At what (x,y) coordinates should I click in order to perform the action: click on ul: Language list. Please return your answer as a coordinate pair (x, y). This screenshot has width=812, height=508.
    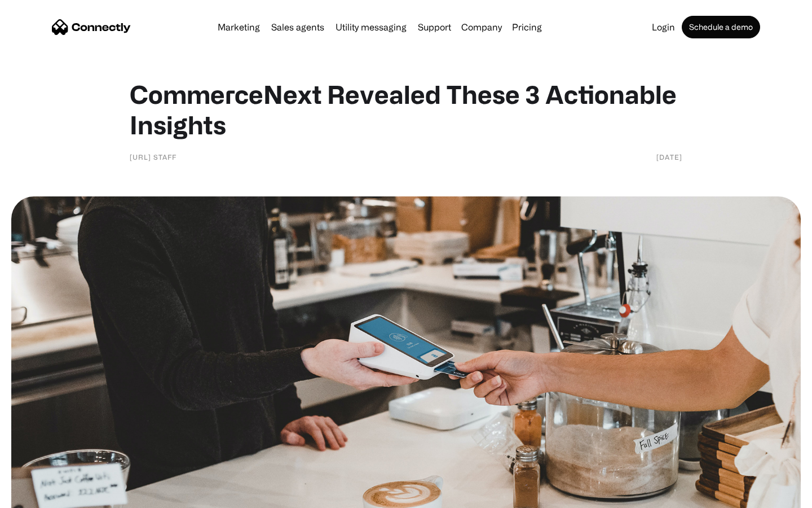
    Looking at the image, I should click on (45, 496).